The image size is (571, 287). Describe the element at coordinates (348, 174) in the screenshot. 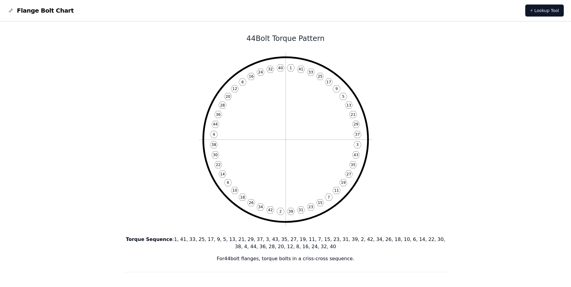

I see `text: 27` at that location.